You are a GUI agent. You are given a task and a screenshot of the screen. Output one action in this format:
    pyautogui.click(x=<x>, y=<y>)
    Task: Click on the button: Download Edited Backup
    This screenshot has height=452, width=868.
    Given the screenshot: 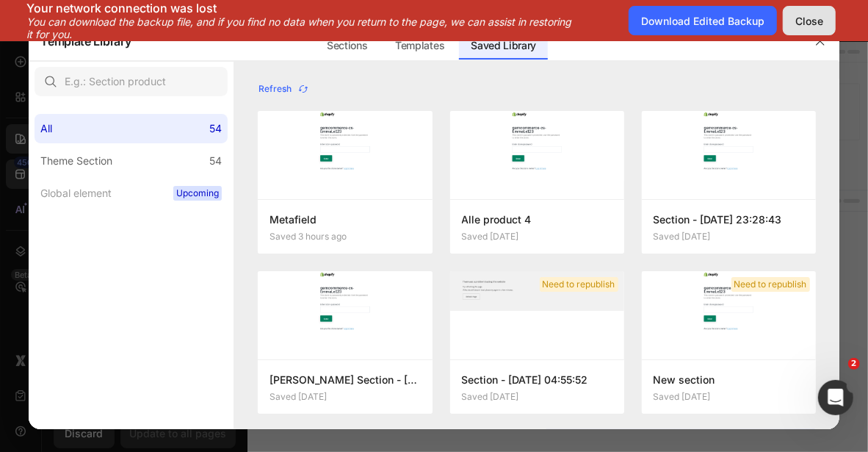 What is the action you would take?
    pyautogui.click(x=703, y=21)
    